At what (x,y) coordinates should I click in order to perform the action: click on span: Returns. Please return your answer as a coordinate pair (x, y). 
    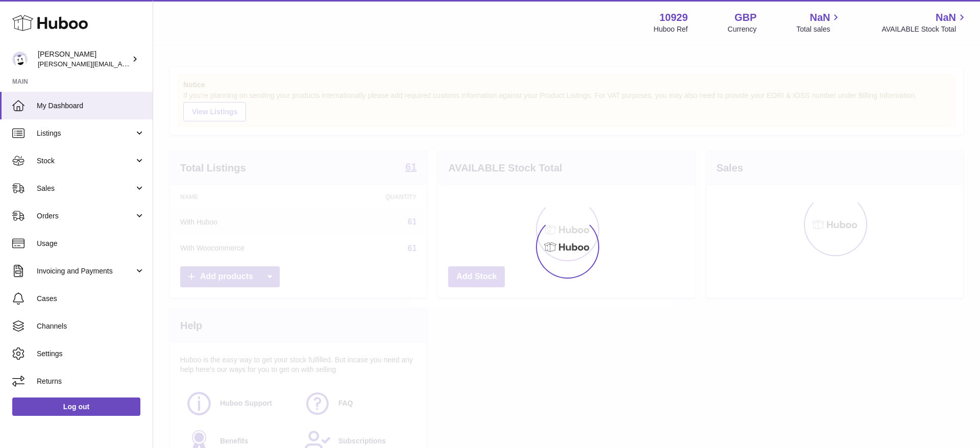
    Looking at the image, I should click on (91, 381).